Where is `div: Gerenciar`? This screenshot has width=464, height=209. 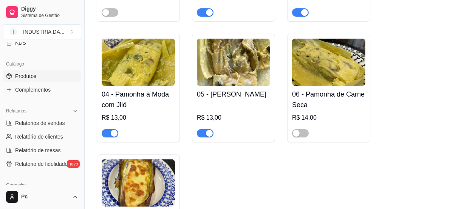 div: Gerenciar is located at coordinates (42, 185).